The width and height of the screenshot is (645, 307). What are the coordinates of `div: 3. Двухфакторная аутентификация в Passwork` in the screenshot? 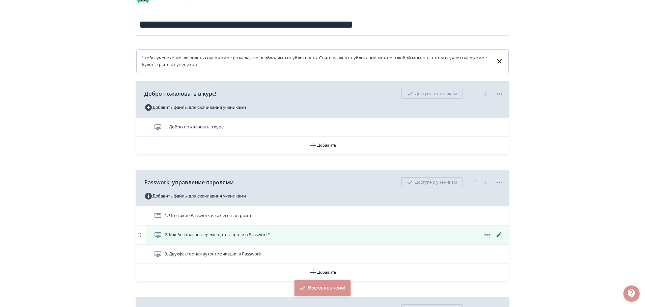 It's located at (323, 254).